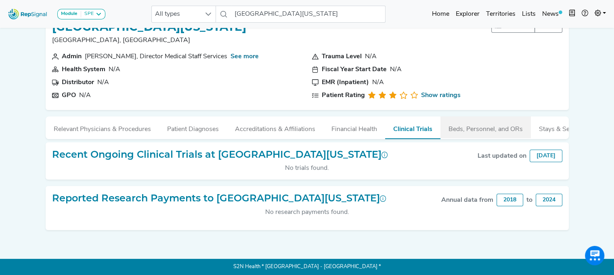 This screenshot has height=275, width=614. I want to click on a: Show ratings, so click(441, 95).